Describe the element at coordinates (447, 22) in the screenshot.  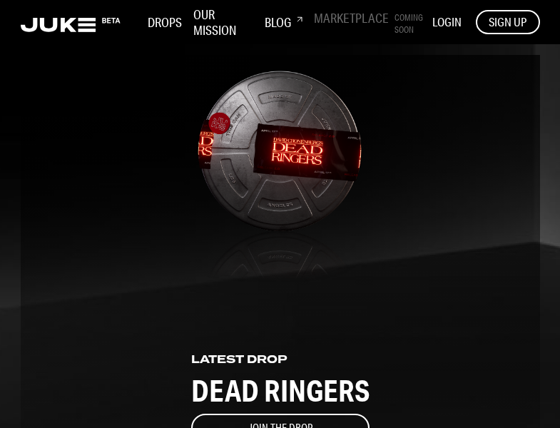
I see `button: LOGIN` at that location.